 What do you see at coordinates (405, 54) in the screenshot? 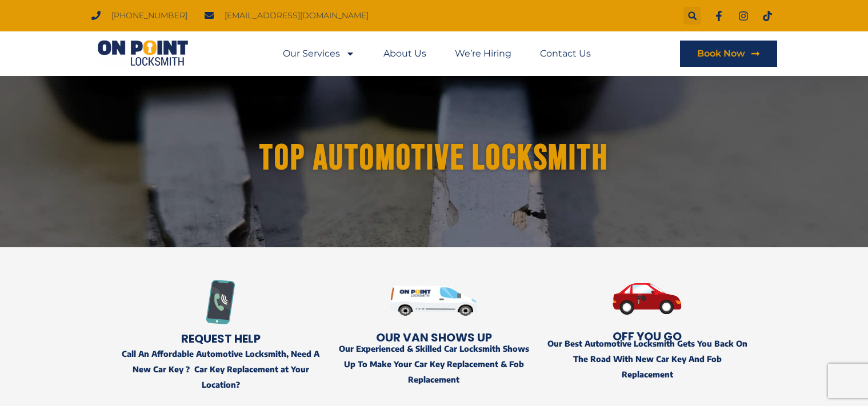
I see `a: About Us` at bounding box center [405, 54].